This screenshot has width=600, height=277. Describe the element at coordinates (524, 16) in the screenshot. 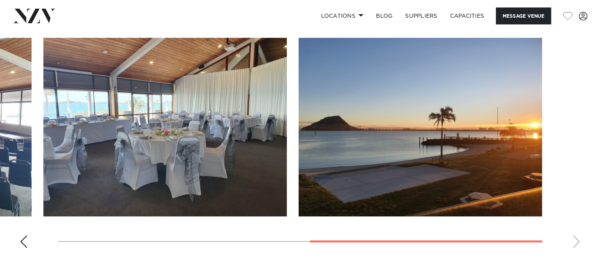

I see `button: Message Venue` at that location.